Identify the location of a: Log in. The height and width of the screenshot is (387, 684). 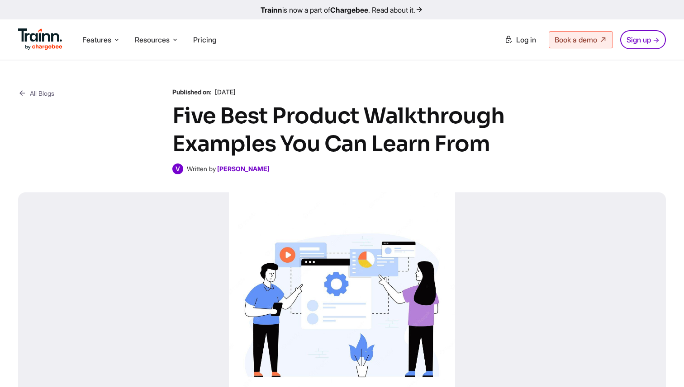
(520, 40).